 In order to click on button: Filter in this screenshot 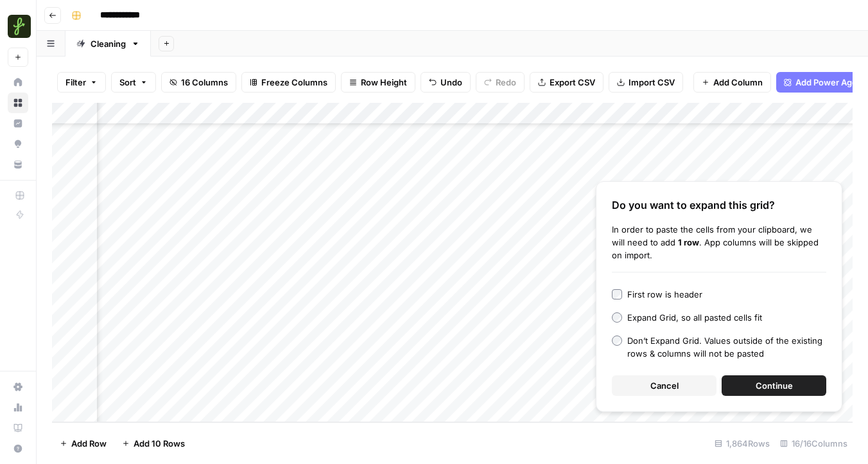, I will do `click(81, 82)`.